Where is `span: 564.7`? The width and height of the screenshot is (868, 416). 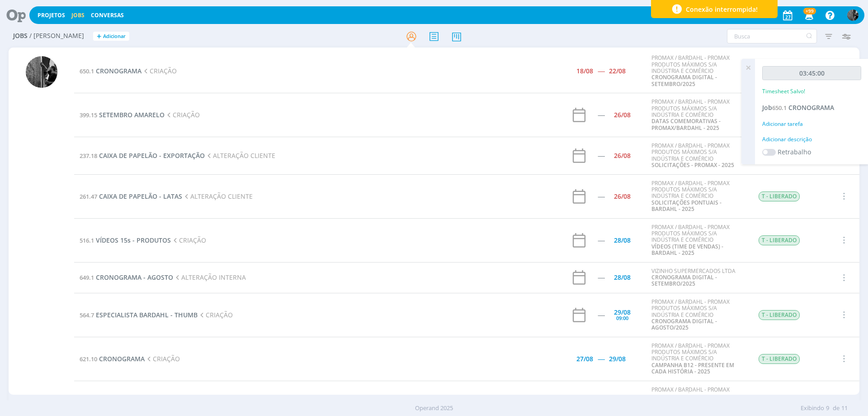
span: 564.7 is located at coordinates (87, 315).